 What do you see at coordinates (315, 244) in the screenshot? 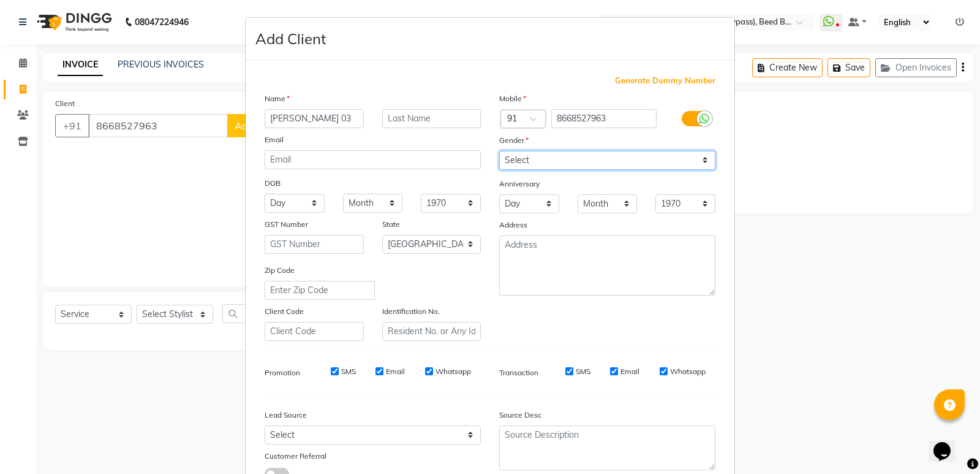
I see `input: GST Number` at bounding box center [315, 244].